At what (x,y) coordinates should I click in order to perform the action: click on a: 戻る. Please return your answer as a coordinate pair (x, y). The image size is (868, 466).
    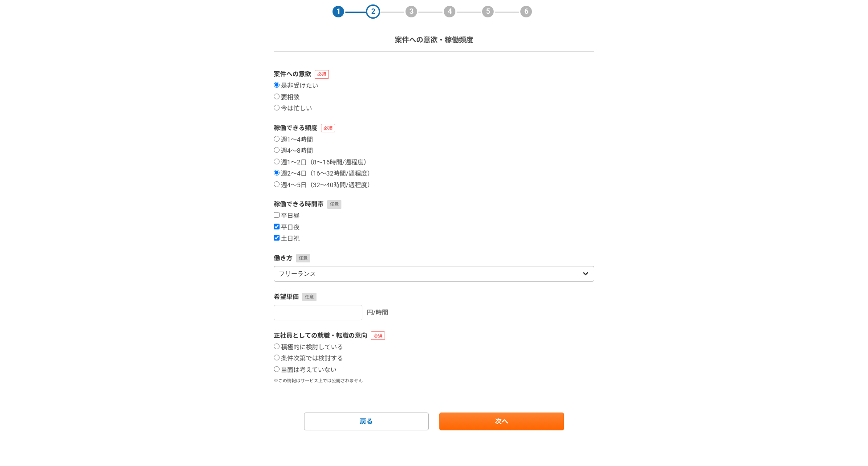
    Looking at the image, I should click on (366, 422).